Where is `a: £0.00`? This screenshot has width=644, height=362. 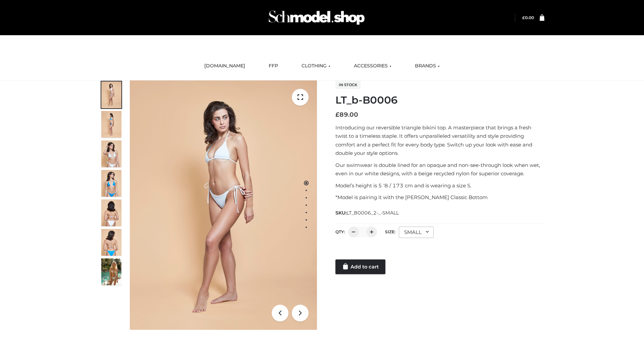 a: £0.00 is located at coordinates (528, 18).